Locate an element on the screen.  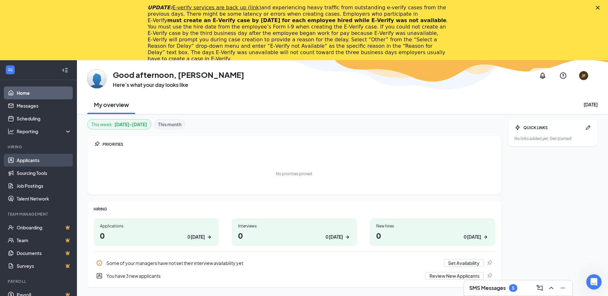
div: This week : is located at coordinates (119, 124).